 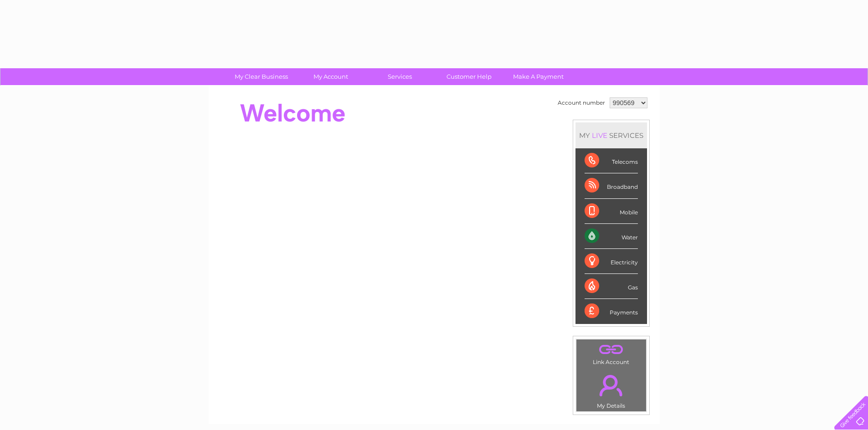 What do you see at coordinates (611, 261) in the screenshot?
I see `div: Electricity` at bounding box center [611, 261].